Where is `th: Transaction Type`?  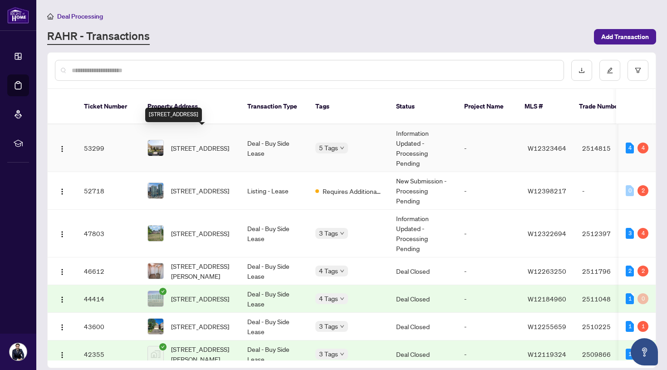 th: Transaction Type is located at coordinates (274, 107).